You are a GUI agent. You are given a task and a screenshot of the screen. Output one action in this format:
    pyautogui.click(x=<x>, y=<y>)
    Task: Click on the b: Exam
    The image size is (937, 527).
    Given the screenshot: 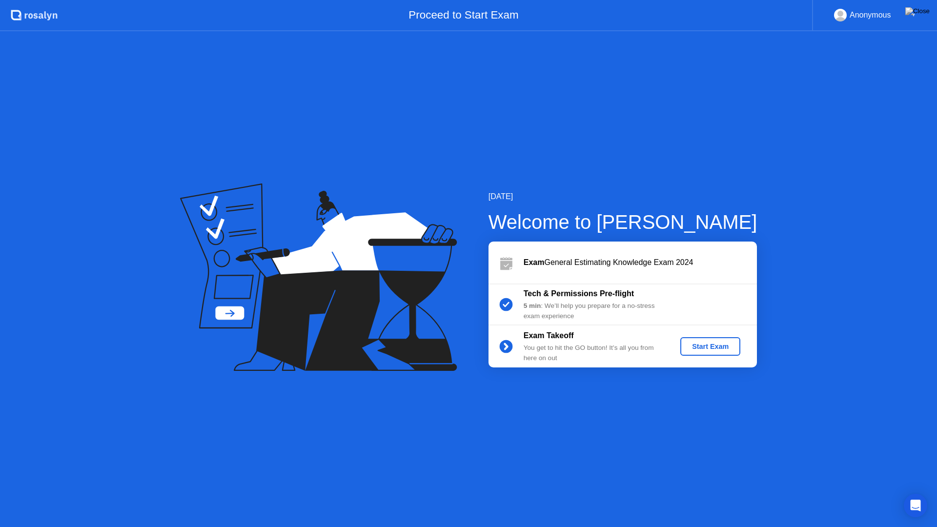 What is the action you would take?
    pyautogui.click(x=534, y=262)
    